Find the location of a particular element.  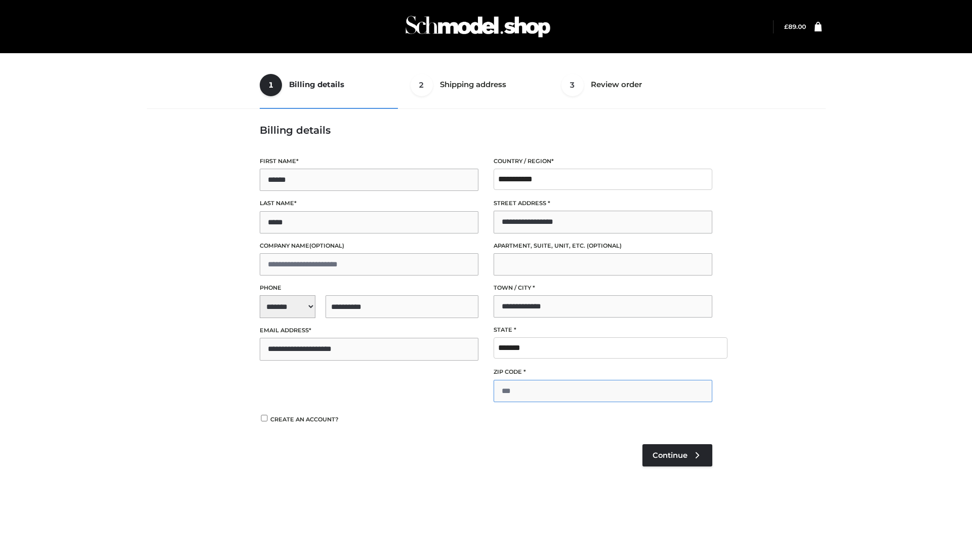

label: Company name is located at coordinates (369, 245).